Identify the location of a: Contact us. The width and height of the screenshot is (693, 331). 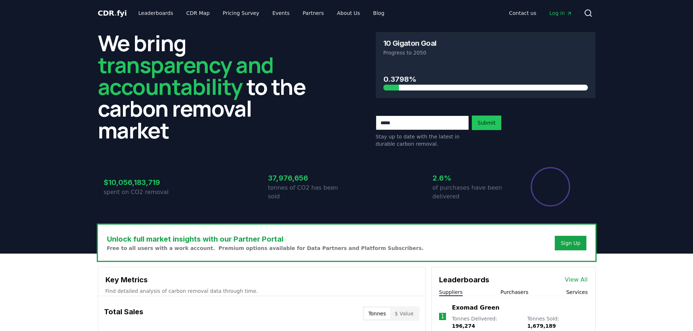
(522, 13).